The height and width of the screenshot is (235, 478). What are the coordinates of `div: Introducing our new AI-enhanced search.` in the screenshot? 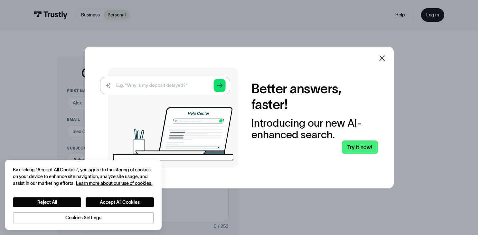 It's located at (314, 129).